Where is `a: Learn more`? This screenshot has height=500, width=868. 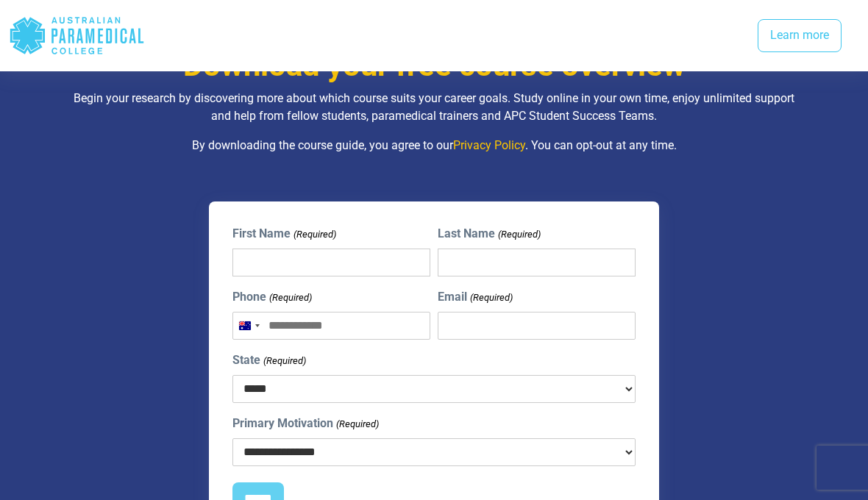 a: Learn more is located at coordinates (799, 36).